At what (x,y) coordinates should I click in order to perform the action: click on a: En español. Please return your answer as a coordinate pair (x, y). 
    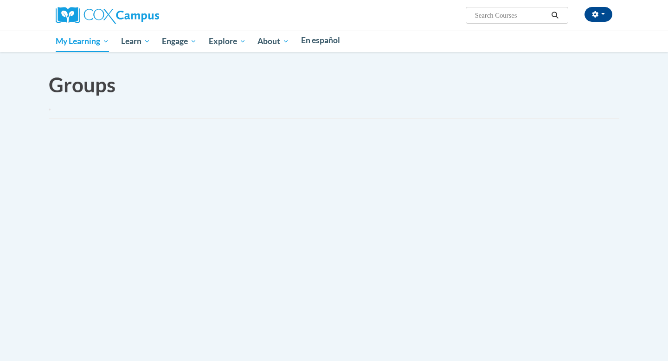
    Looking at the image, I should click on (320, 40).